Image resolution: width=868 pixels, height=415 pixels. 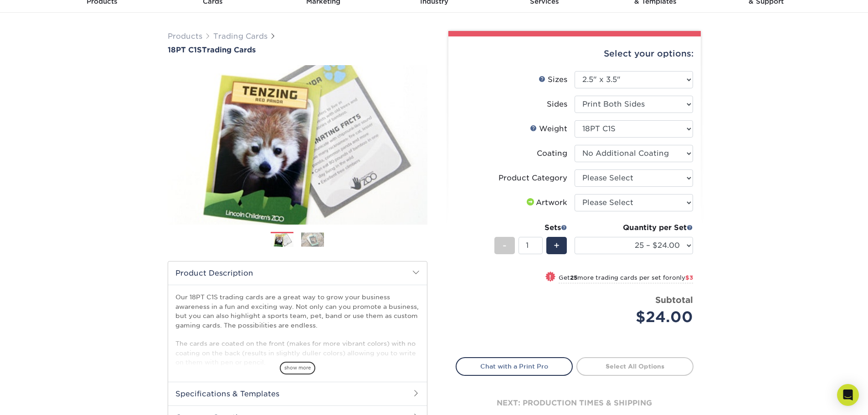 What do you see at coordinates (634, 228) in the screenshot?
I see `div: Quantity per Set` at bounding box center [634, 228].